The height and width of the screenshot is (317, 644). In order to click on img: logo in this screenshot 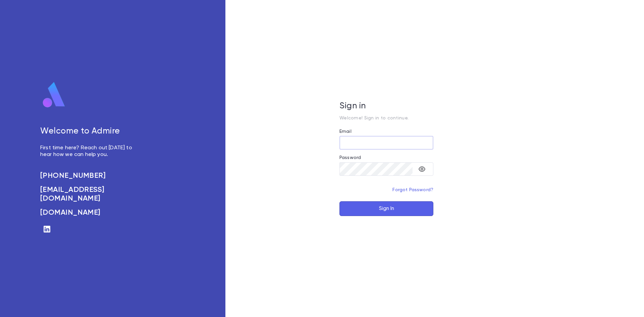, I will do `click(54, 95)`.